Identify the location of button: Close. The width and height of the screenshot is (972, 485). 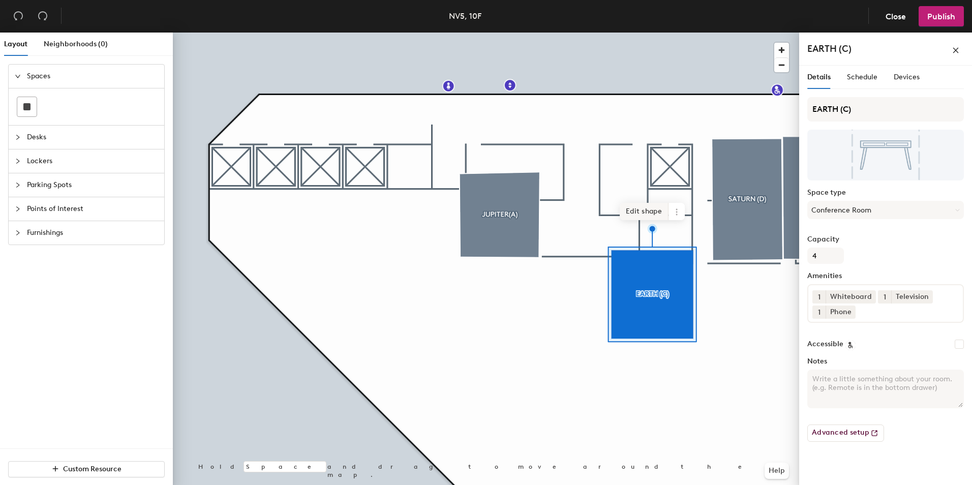
(895, 16).